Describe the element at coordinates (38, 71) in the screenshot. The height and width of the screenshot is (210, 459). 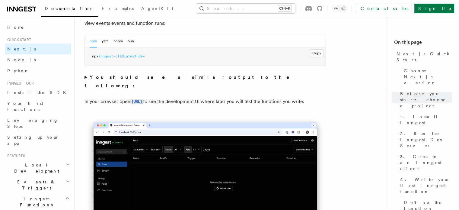
I see `a: Python` at that location.